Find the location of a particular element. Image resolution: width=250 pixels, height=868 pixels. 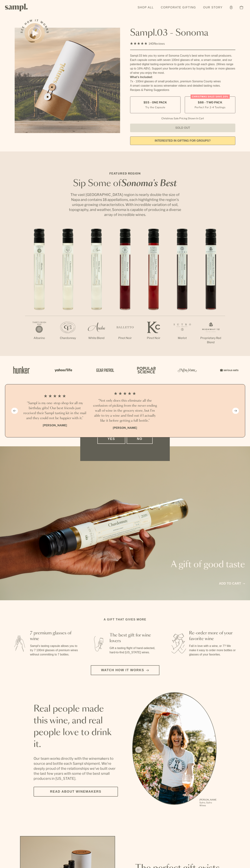

div: slide 1 is located at coordinates (174, 750).